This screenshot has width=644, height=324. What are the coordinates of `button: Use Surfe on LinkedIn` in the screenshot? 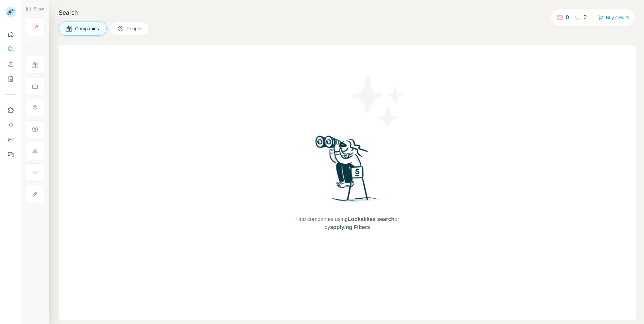 It's located at (11, 110).